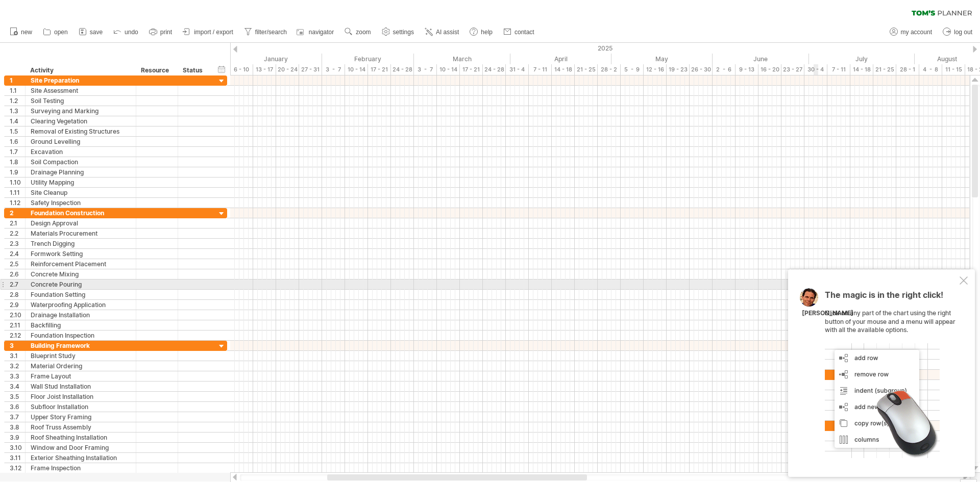 The height and width of the screenshot is (482, 980). What do you see at coordinates (17, 366) in the screenshot?
I see `div: 3.2` at bounding box center [17, 366].